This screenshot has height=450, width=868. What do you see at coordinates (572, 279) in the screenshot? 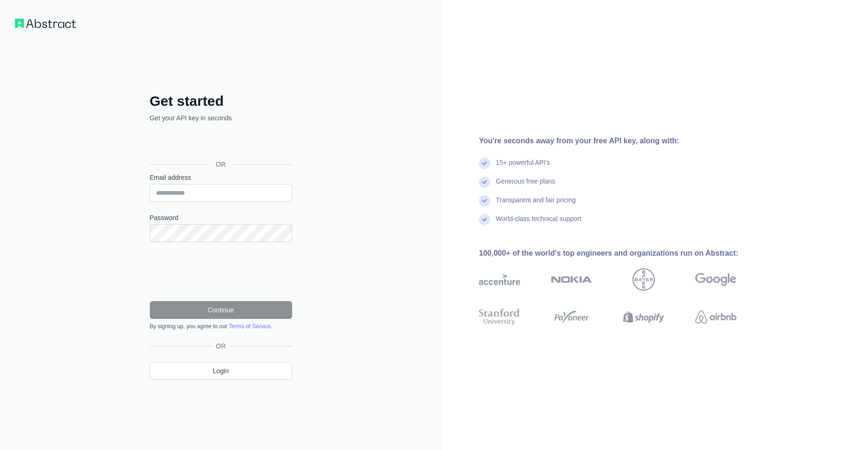
I see `img: nokia` at bounding box center [572, 279].